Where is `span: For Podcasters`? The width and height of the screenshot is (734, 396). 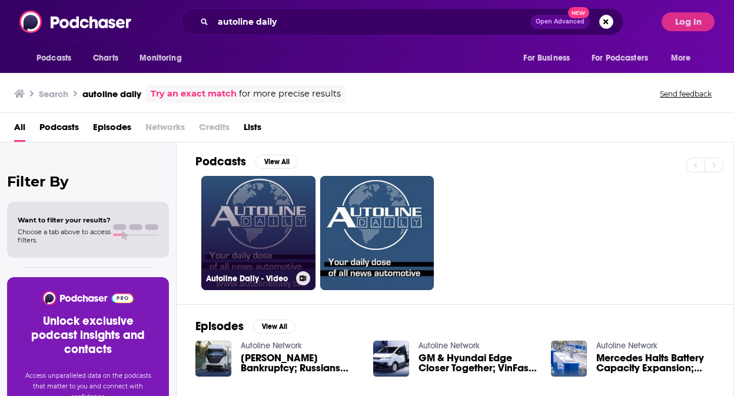
span: For Podcasters is located at coordinates (620, 58).